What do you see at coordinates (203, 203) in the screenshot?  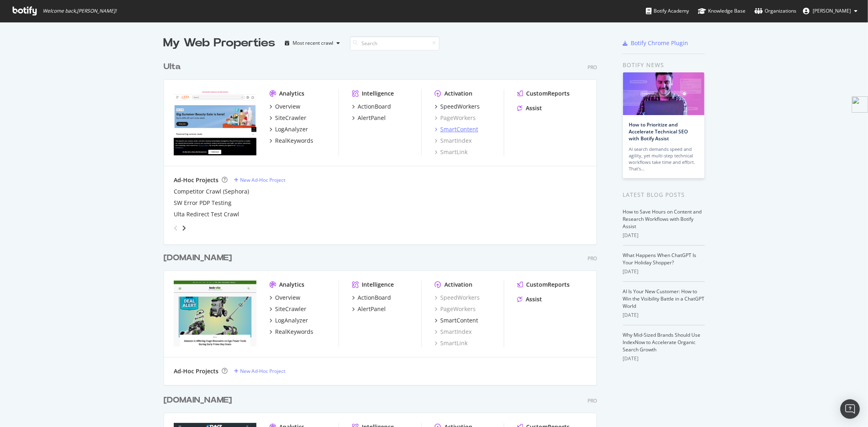 I see `a: SW Error PDP Testing` at bounding box center [203, 203].